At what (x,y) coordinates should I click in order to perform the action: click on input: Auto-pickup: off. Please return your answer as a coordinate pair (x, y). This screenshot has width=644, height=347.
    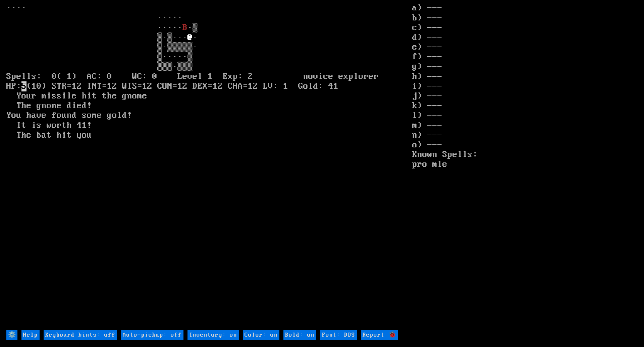
    Looking at the image, I should click on (152, 335).